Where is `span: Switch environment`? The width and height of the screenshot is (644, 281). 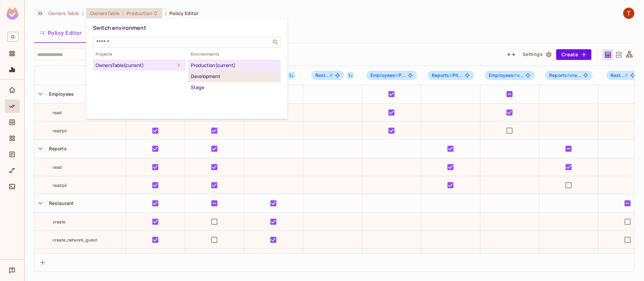 span: Switch environment is located at coordinates (119, 28).